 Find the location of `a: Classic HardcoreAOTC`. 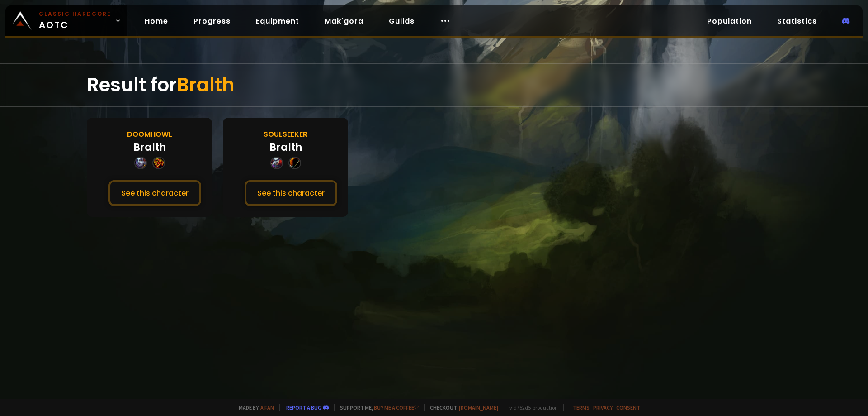

a: Classic HardcoreAOTC is located at coordinates (66, 21).